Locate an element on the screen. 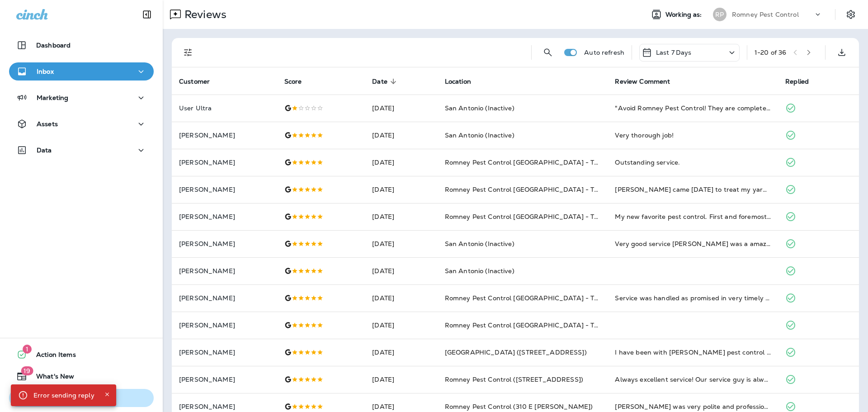 Image resolution: width=868 pixels, height=412 pixels. button: Marketing is located at coordinates (81, 98).